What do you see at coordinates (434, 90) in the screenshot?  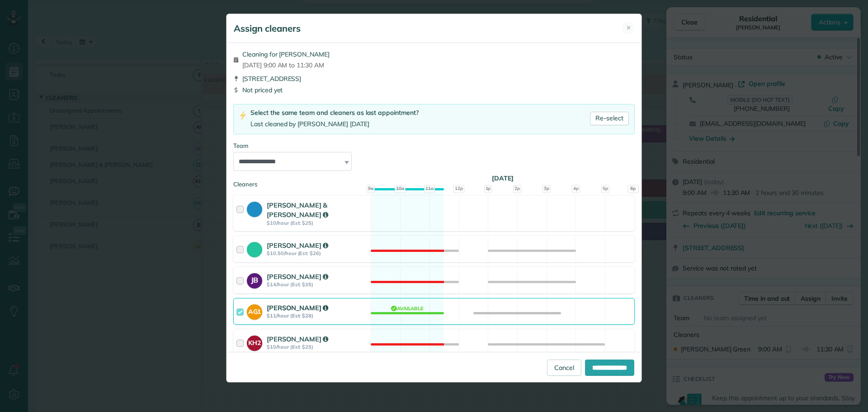 I see `div: Not priced yet` at bounding box center [434, 90].